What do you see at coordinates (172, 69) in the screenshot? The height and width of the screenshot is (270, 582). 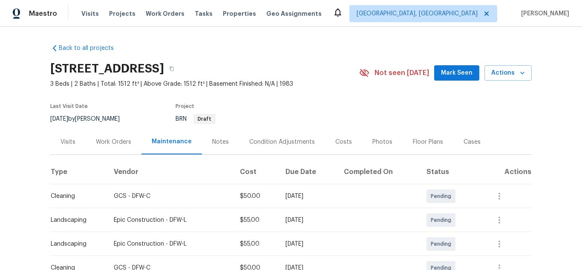 I see `button: Copy Address` at bounding box center [172, 69].